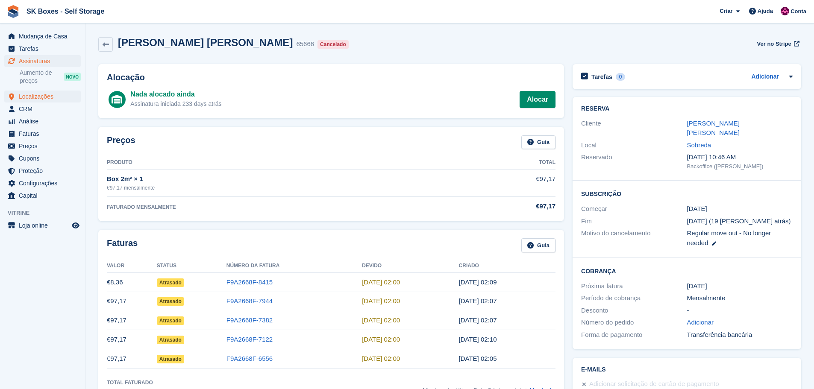  Describe the element at coordinates (305, 44) in the screenshot. I see `div: 65666` at that location.